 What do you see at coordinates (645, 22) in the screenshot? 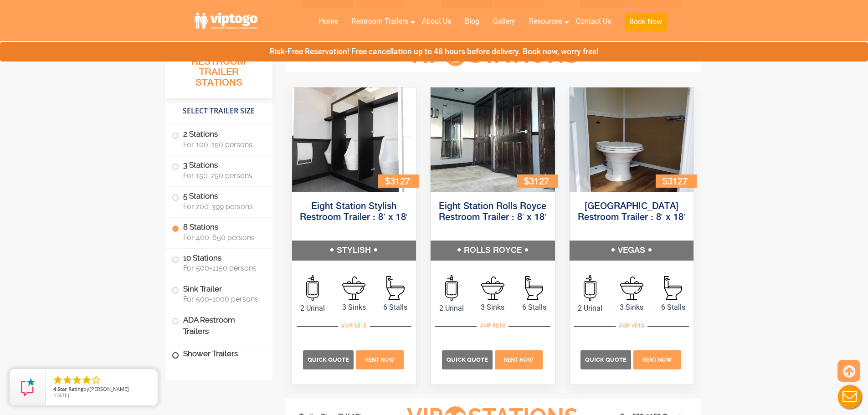
I see `button: Book Now` at bounding box center [645, 22].